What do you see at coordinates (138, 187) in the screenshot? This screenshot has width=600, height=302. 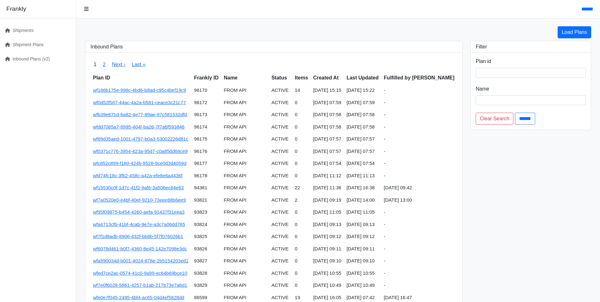 I see `a: wf15530c0f-1d7c-41f2-9af6-3a506ec84e63` at bounding box center [138, 187].